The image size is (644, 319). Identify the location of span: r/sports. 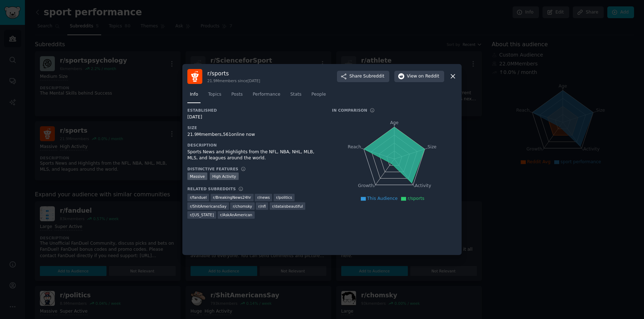
(416, 198).